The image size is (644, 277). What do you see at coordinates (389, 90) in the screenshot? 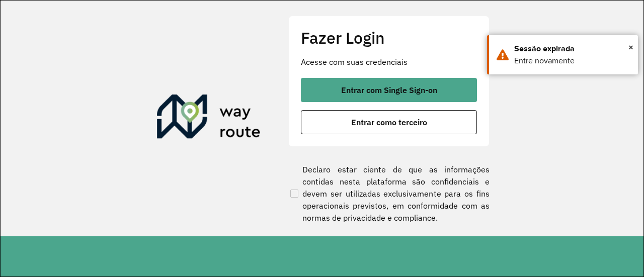
I see `span: Entrar com Single Sign-on` at bounding box center [389, 90].